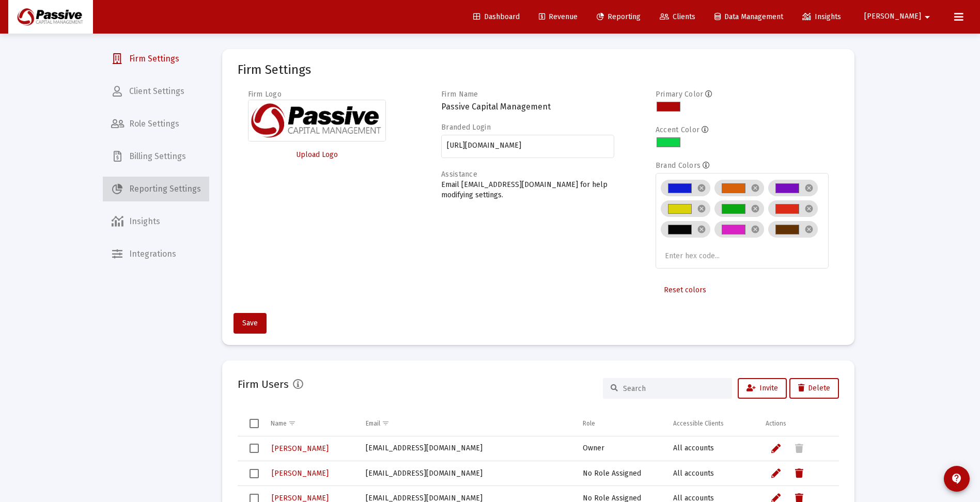 The height and width of the screenshot is (502, 980). Describe the element at coordinates (678, 166) in the screenshot. I see `label: Brand Colors` at that location.